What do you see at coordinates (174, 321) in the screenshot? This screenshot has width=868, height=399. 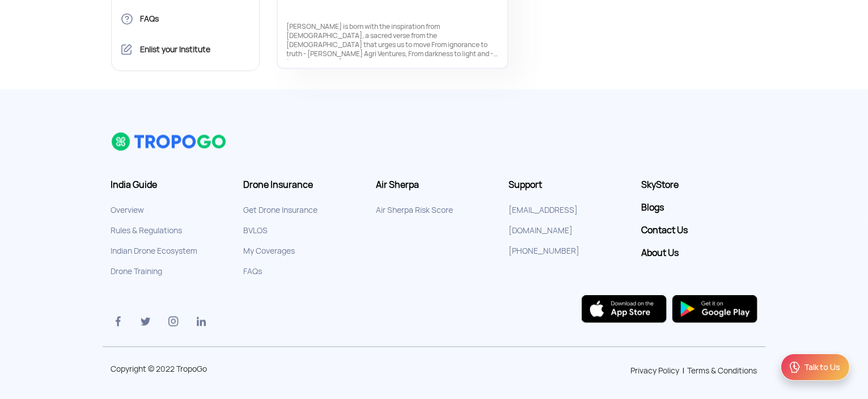 I see `img: ic_instagram.svg` at bounding box center [174, 321].